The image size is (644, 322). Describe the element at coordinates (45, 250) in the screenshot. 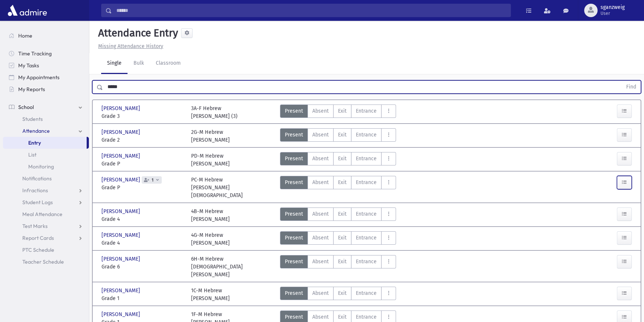

I see `a: PTC Schedule` at that location.